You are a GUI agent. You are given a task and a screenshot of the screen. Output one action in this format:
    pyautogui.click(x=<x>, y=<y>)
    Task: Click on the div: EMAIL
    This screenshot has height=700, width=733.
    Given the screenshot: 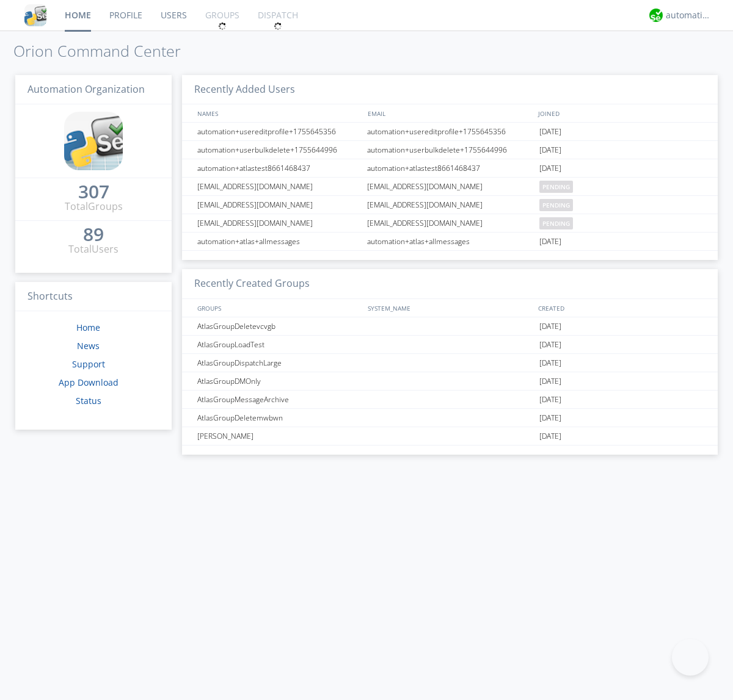 What is the action you would take?
    pyautogui.click(x=450, y=113)
    